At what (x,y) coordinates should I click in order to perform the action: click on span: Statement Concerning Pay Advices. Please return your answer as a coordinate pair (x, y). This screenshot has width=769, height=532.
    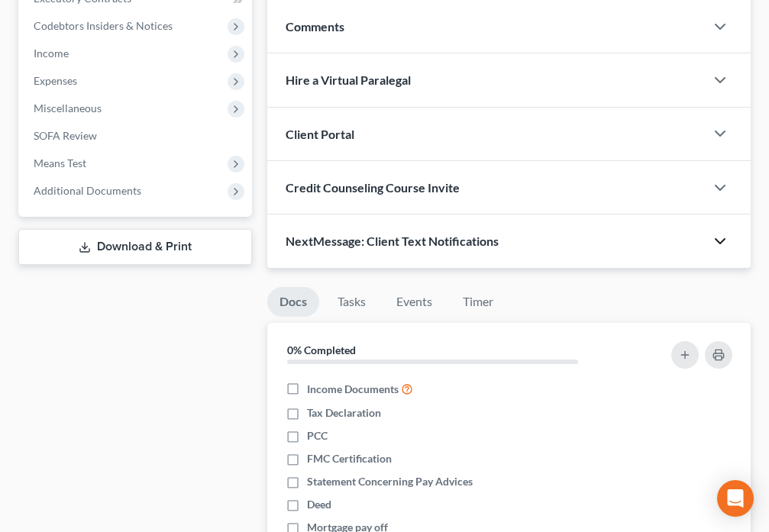
    Looking at the image, I should click on (389, 481).